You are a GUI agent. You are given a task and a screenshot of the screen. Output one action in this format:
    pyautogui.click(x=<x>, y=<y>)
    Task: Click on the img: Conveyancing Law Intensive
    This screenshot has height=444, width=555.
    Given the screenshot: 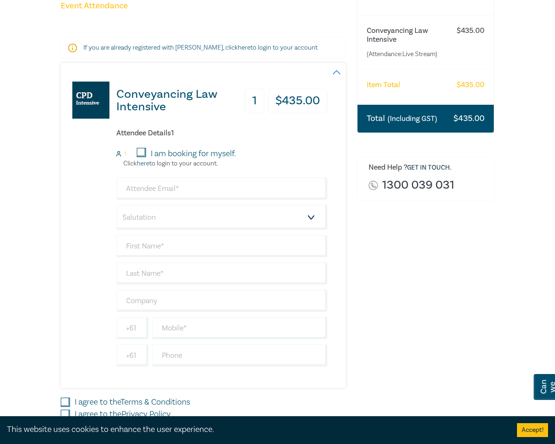 What is the action you would take?
    pyautogui.click(x=91, y=100)
    